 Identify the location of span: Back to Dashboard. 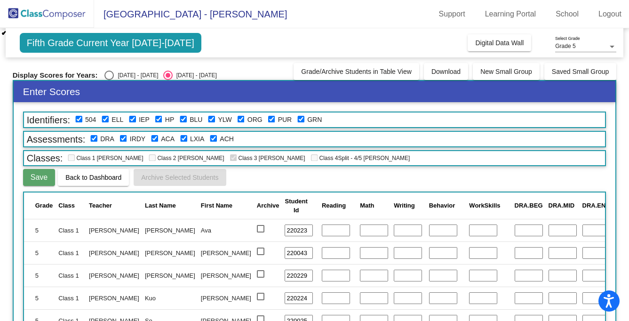
(93, 177).